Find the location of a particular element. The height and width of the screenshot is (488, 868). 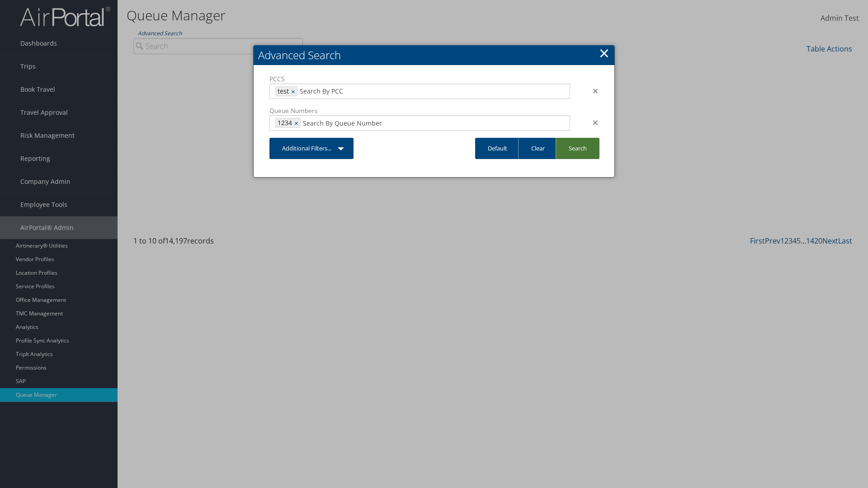

span: 1234 is located at coordinates (284, 123).